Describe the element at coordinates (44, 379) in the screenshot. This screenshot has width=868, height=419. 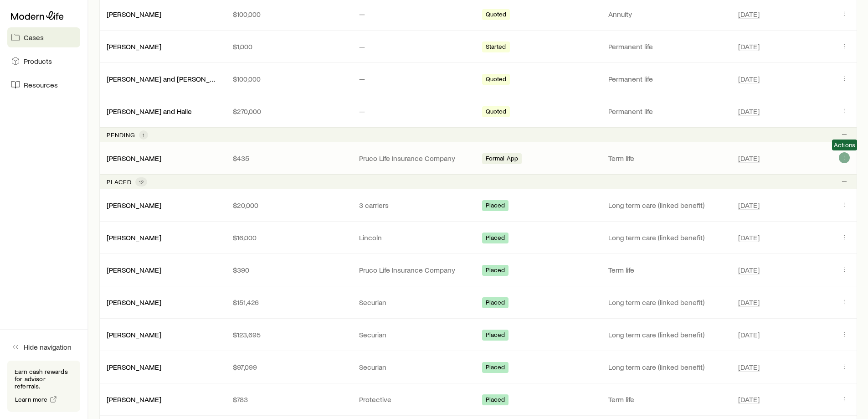
I see `p: Earn cash rewards for advisor referrals.` at that location.